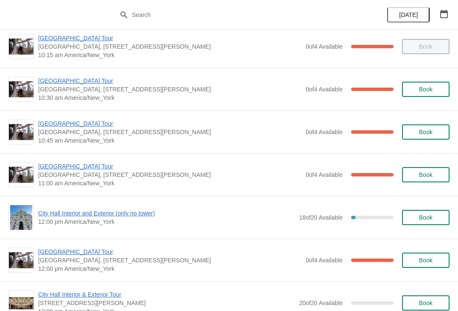 This screenshot has height=311, width=458. What do you see at coordinates (169, 141) in the screenshot?
I see `span: 10:45 am America/New_York` at bounding box center [169, 141].